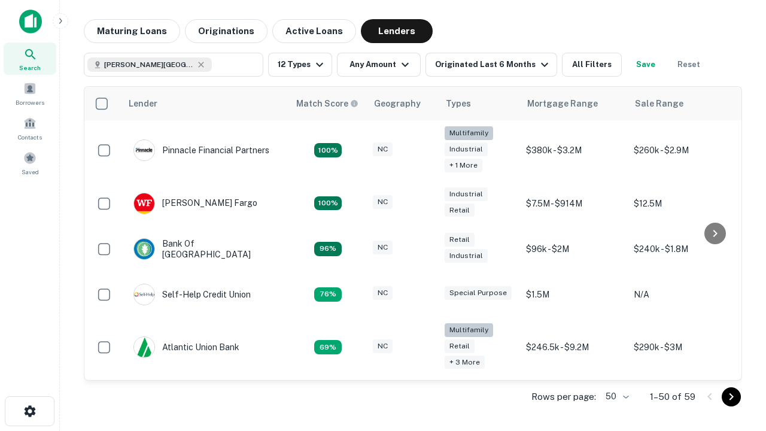  I want to click on th: Geography, so click(403, 103).